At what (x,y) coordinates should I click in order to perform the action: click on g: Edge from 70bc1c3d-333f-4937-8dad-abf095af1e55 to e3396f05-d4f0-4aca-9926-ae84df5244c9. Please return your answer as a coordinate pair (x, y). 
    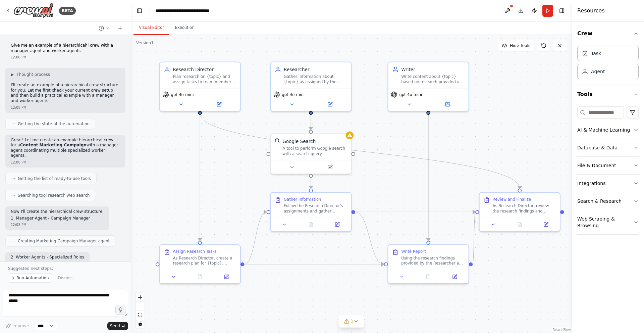
    Looking at the image, I should click on (416, 212).